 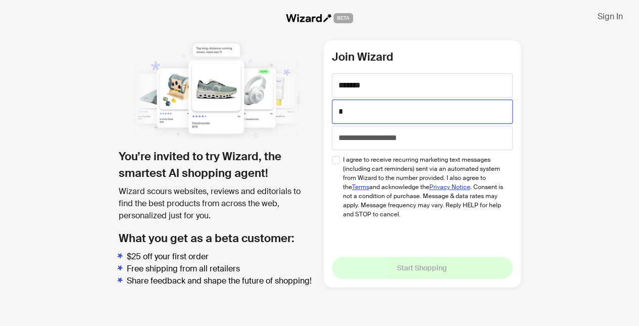 What do you see at coordinates (217, 165) in the screenshot?
I see `h1: You’re invited to try Wizard, the smartest AI shopping agent!` at bounding box center [217, 165].